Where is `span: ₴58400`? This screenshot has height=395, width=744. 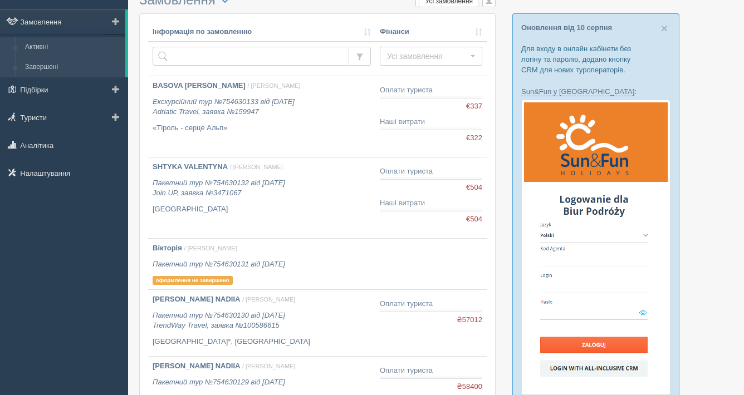
span: ₴58400 is located at coordinates (469, 387).